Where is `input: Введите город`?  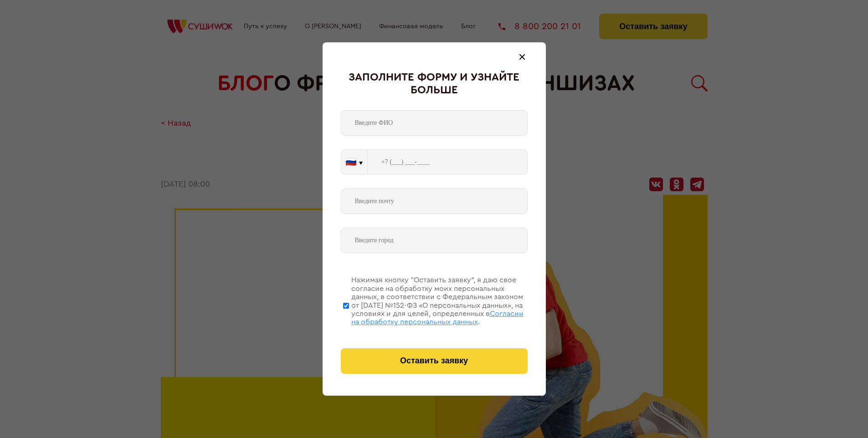 input: Введите город is located at coordinates (434, 240).